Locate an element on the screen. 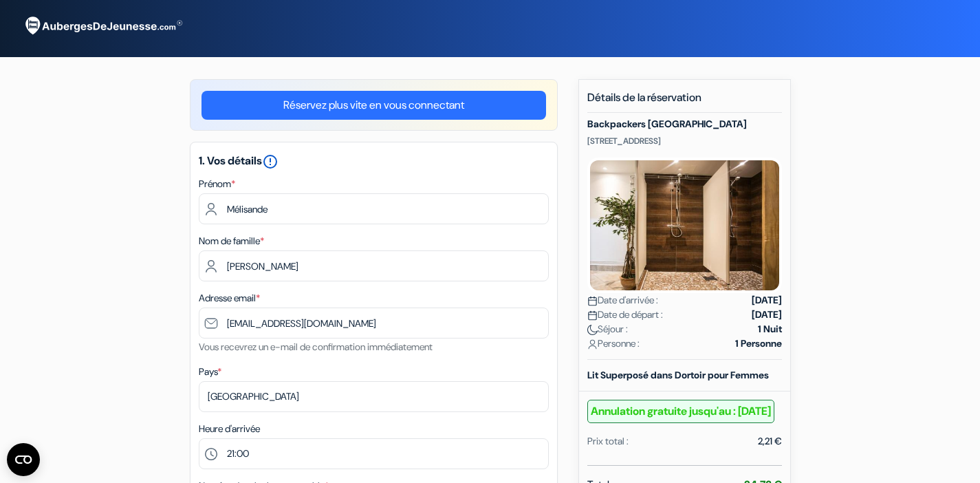 The image size is (980, 483). input: Entrer le nom de famille is located at coordinates (374, 266).